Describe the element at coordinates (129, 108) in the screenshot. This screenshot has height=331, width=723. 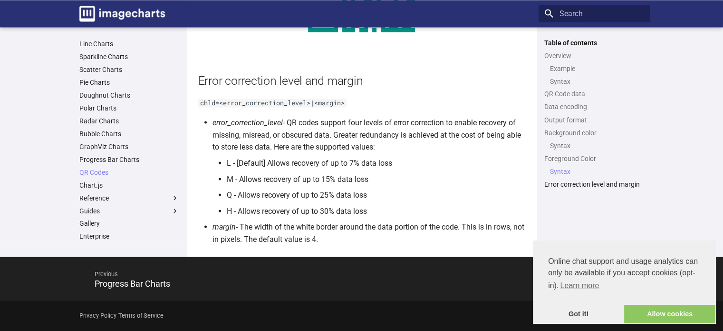
I see `a: Polar Charts` at that location.